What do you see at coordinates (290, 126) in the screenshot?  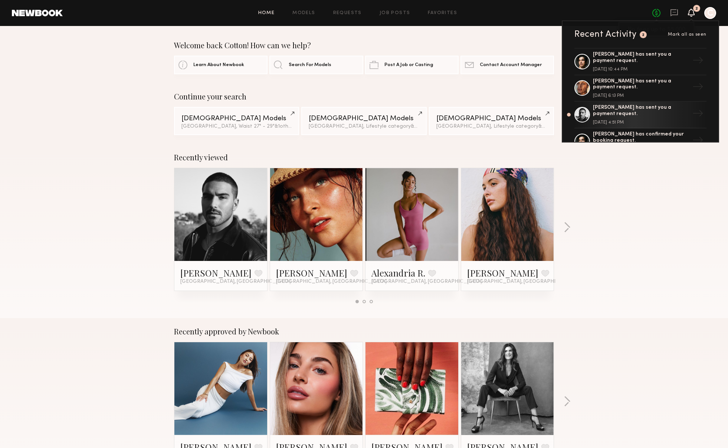 I see `span: & 1 other filter` at bounding box center [290, 126].